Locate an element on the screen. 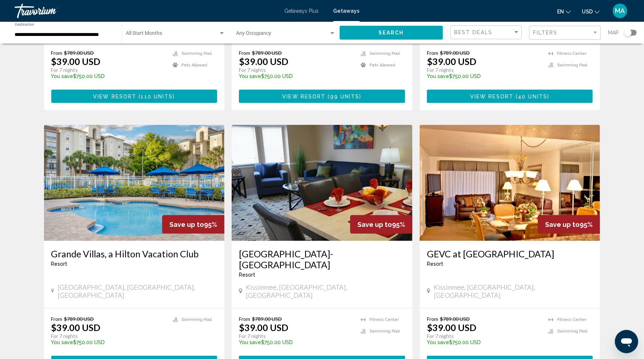 The width and height of the screenshot is (644, 359). img: 6815I01L.jpg is located at coordinates (322, 183).